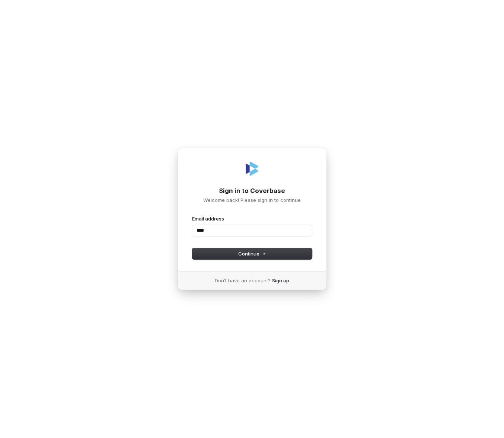 This screenshot has height=438, width=504. I want to click on img: Coverbase, so click(252, 169).